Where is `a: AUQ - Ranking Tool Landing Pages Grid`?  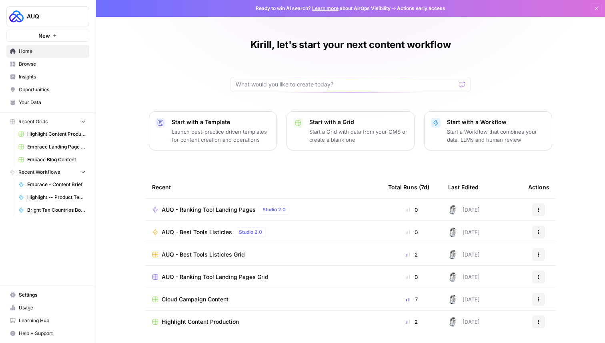 a: AUQ - Ranking Tool Landing Pages Grid is located at coordinates (264, 277).